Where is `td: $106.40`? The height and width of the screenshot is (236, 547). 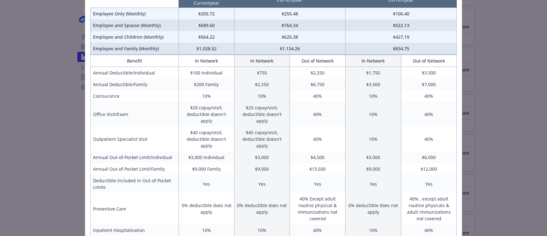
td: $106.40 is located at coordinates (401, 14).